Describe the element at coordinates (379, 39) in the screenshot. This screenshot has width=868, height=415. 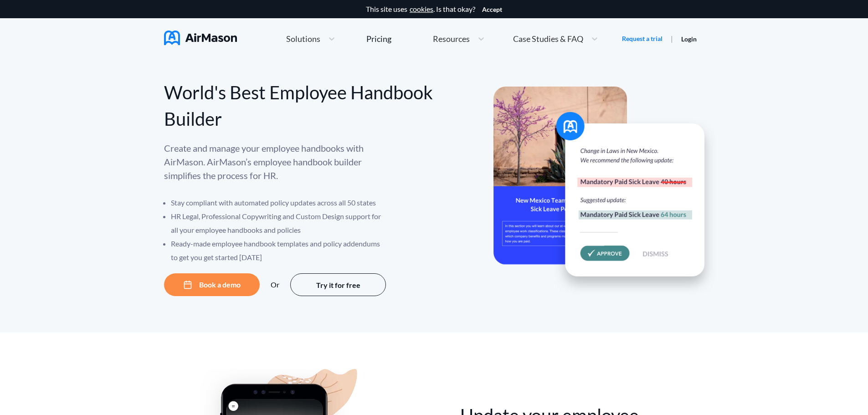
I see `a: Pricing` at that location.